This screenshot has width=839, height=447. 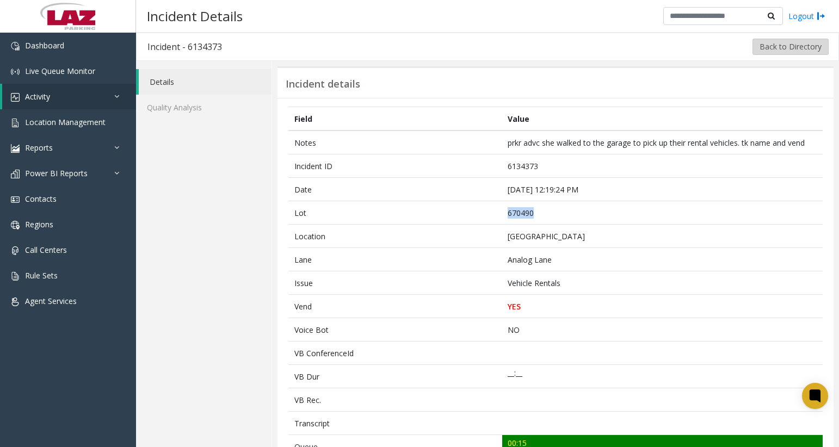 What do you see at coordinates (323, 84) in the screenshot?
I see `h3: Incident details` at bounding box center [323, 84].